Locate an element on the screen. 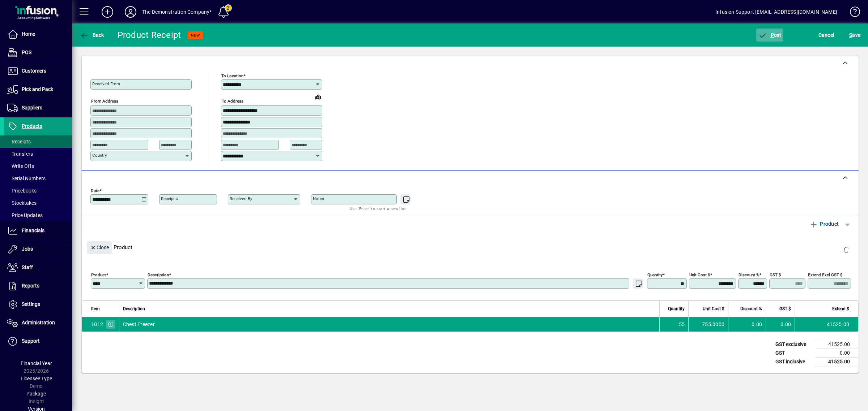 The width and height of the screenshot is (868, 411). span: 755.0000 is located at coordinates (713, 325).